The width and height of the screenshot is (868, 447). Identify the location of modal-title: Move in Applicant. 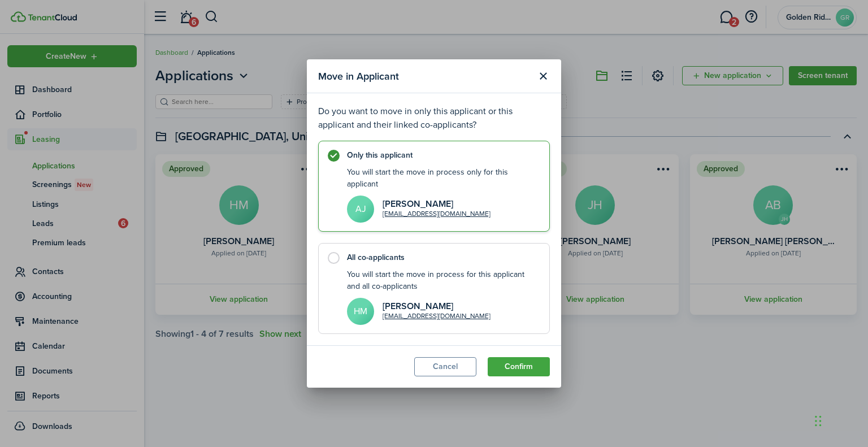
(424, 76).